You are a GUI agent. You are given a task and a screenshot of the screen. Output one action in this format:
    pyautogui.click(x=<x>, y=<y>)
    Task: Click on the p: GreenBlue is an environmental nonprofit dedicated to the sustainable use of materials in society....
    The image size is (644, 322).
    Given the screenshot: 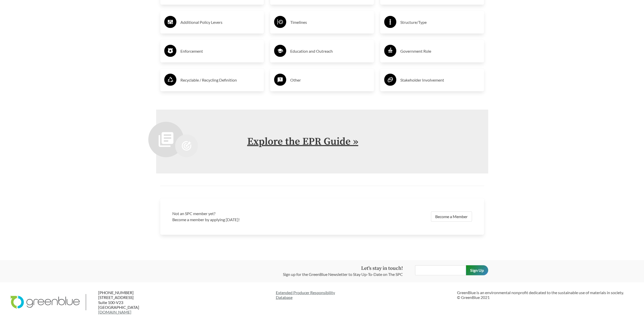 What is the action you would take?
    pyautogui.click(x=545, y=295)
    